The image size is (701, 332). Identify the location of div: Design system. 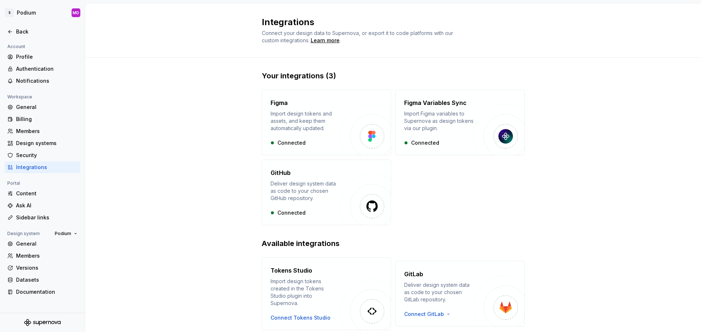
(23, 234).